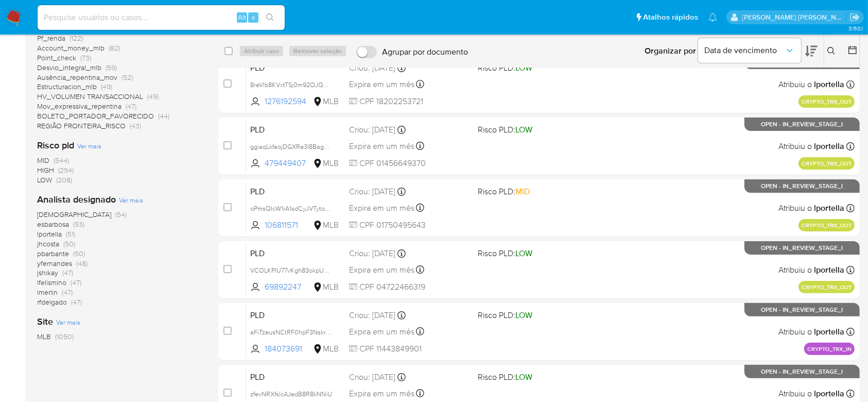  Describe the element at coordinates (671, 17) in the screenshot. I see `span: Atalhos rápidos` at that location.